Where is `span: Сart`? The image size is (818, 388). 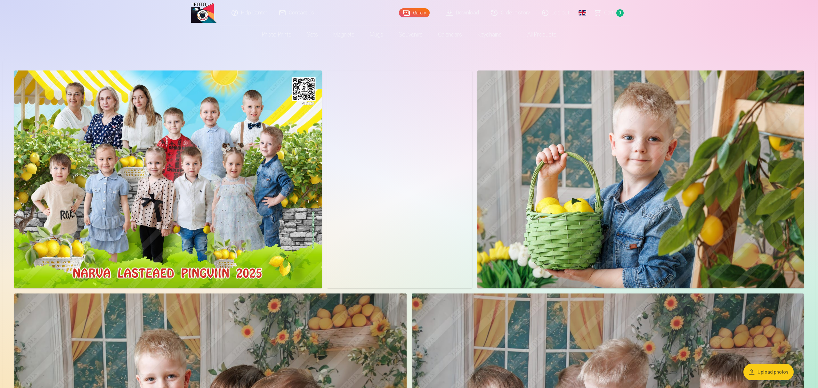
span: Сart is located at coordinates (609, 13).